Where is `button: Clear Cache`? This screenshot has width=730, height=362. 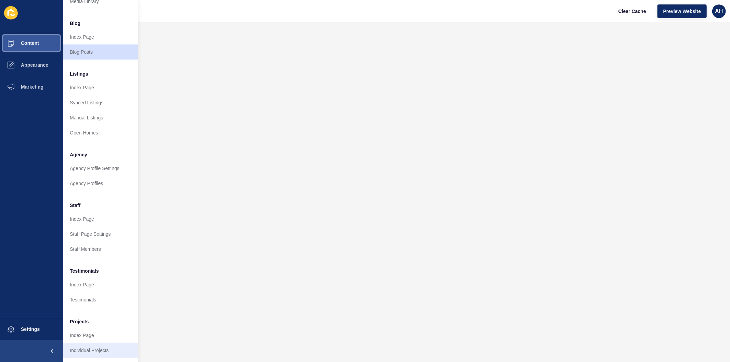
button: Clear Cache is located at coordinates (632, 11).